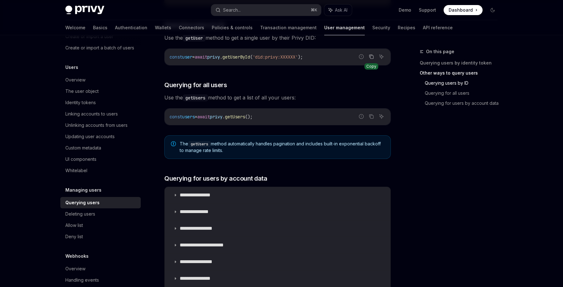 The image size is (563, 287). I want to click on img: dark logo, so click(85, 10).